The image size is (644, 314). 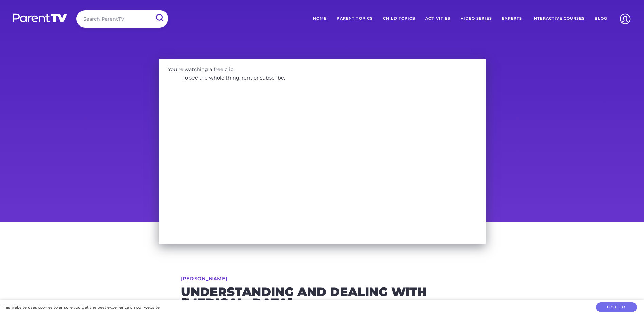 What do you see at coordinates (234, 78) in the screenshot?
I see `p: To see the whole thing, rent or subscribe.` at bounding box center [234, 78].